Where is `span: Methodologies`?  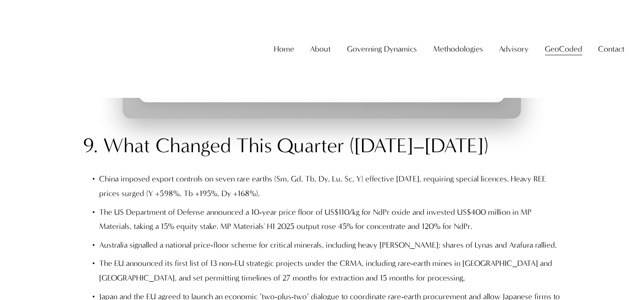 span: Methodologies is located at coordinates (458, 49).